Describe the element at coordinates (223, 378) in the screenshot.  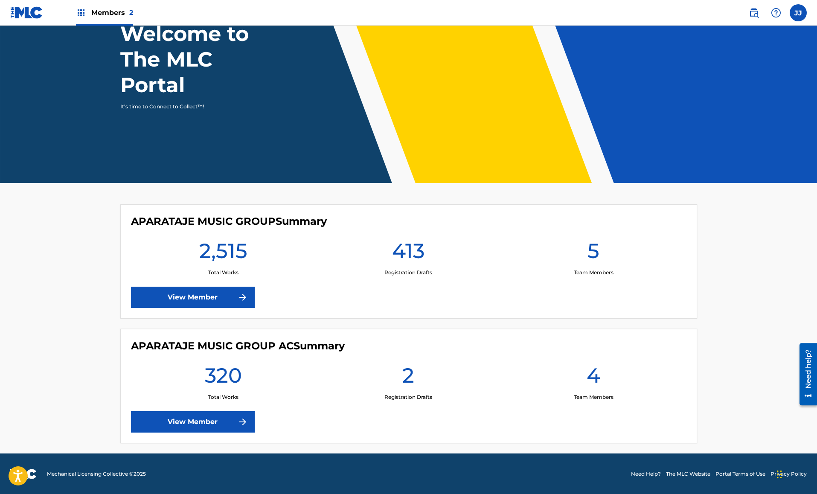
I see `h1: 320` at that location.